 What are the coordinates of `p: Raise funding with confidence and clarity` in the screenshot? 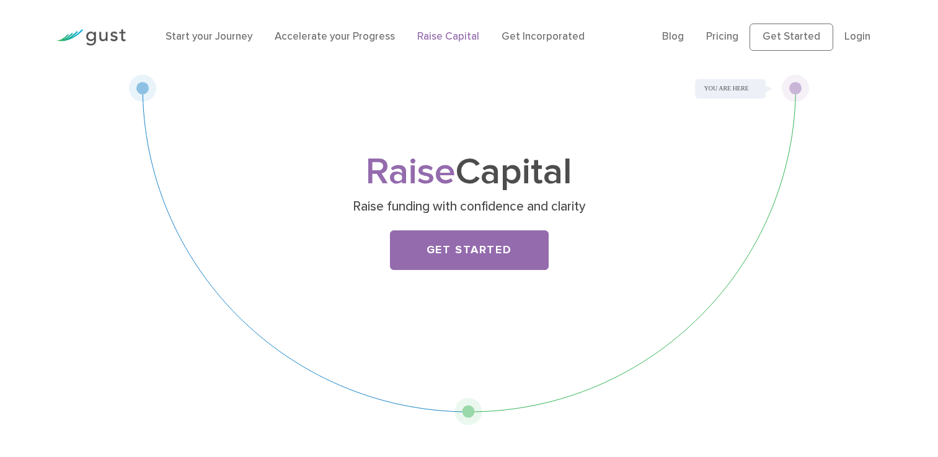 It's located at (468, 207).